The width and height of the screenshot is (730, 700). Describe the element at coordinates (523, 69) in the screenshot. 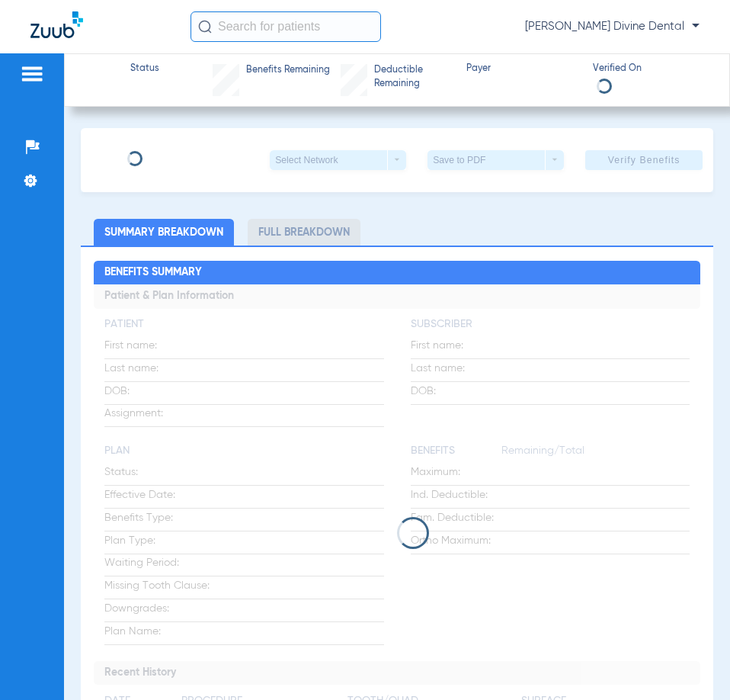

I see `span: Payer` at that location.